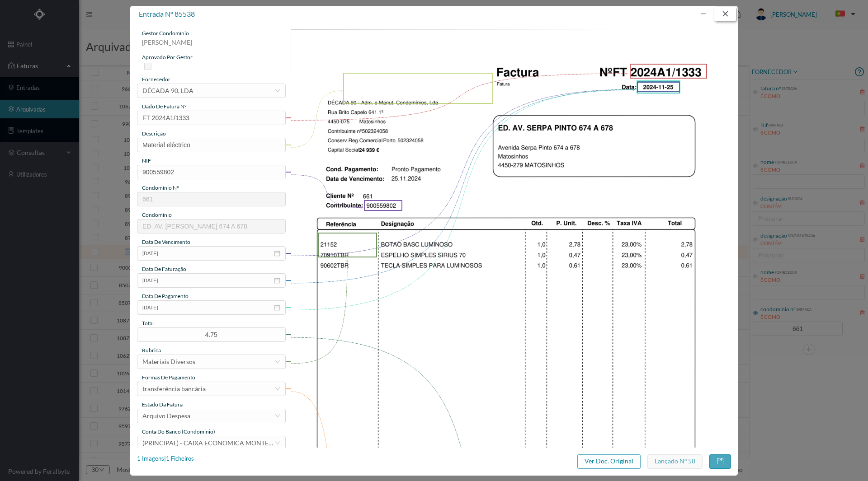 Image resolution: width=868 pixels, height=481 pixels. I want to click on span: entrada nº 85538, so click(167, 13).